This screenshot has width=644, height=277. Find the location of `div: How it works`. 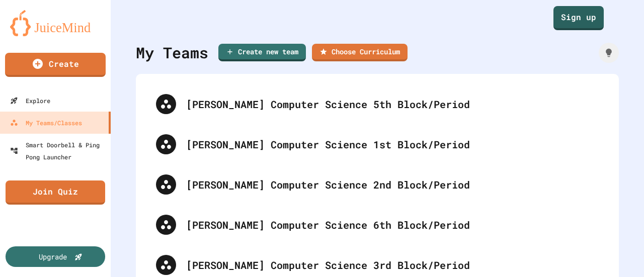

div: How it works is located at coordinates (609, 53).